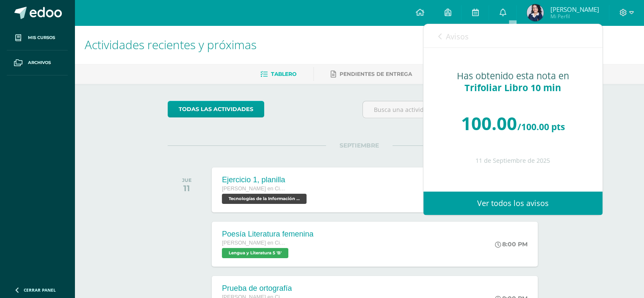 This screenshot has height=298, width=644. I want to click on span: 100.00, so click(489, 123).